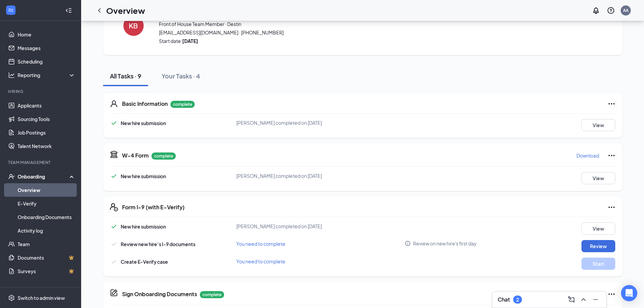 This screenshot has height=308, width=644. Describe the element at coordinates (629, 293) in the screenshot. I see `div: Open Intercom Messenger` at that location.